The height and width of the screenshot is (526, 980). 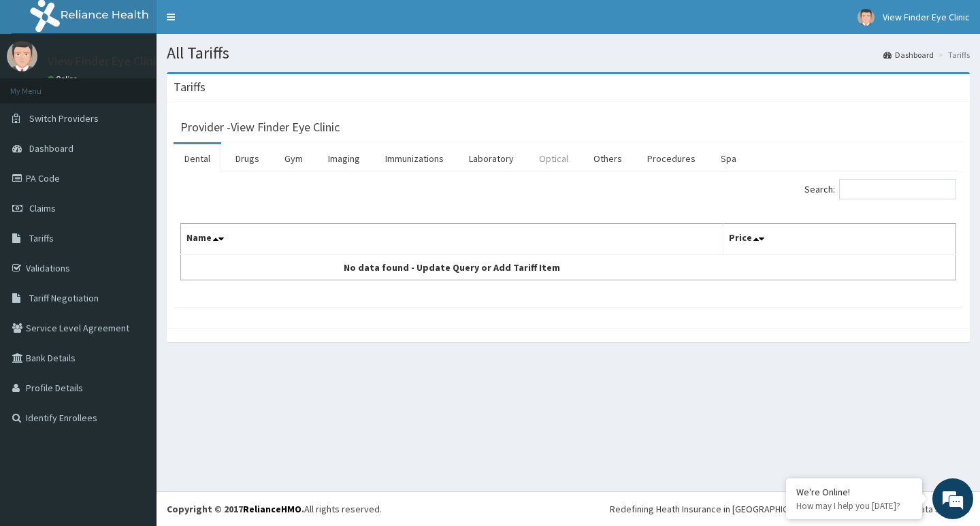 What do you see at coordinates (272, 509) in the screenshot?
I see `a: RelianceHMO` at bounding box center [272, 509].